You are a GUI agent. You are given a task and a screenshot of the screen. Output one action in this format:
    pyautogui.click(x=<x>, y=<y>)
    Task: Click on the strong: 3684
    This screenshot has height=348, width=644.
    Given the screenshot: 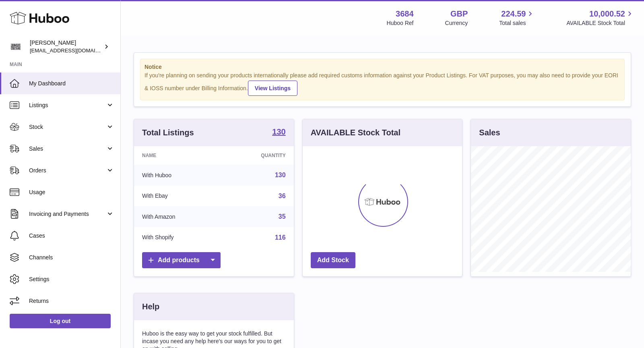 What is the action you would take?
    pyautogui.click(x=405, y=13)
    